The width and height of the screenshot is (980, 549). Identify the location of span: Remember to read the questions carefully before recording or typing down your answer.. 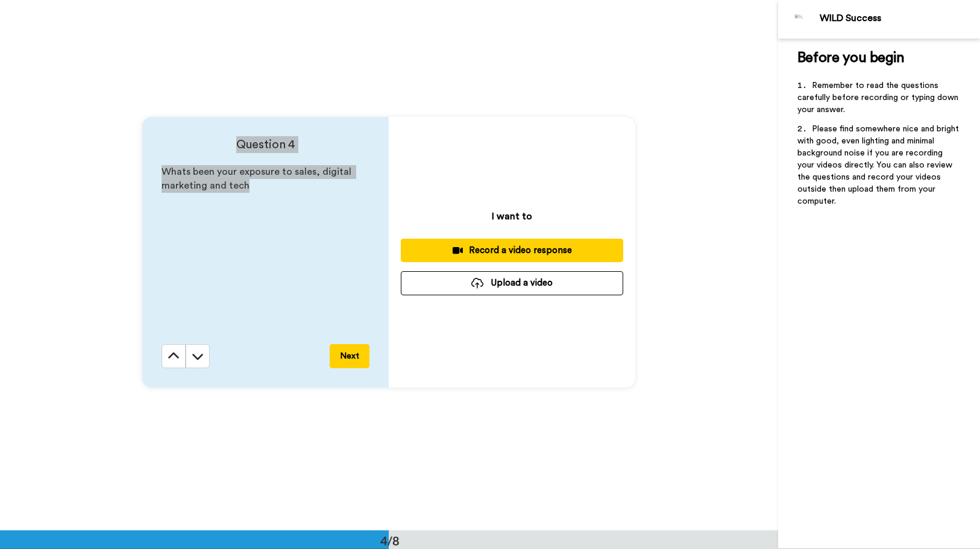
(879, 97).